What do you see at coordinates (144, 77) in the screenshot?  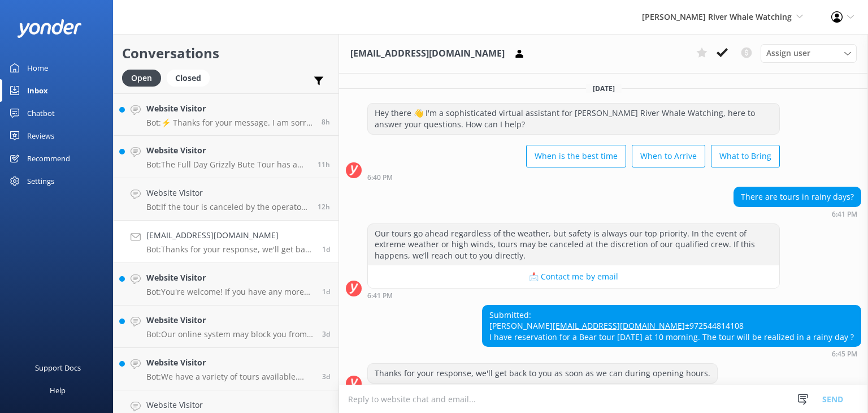 I see `a: Open` at bounding box center [144, 77].